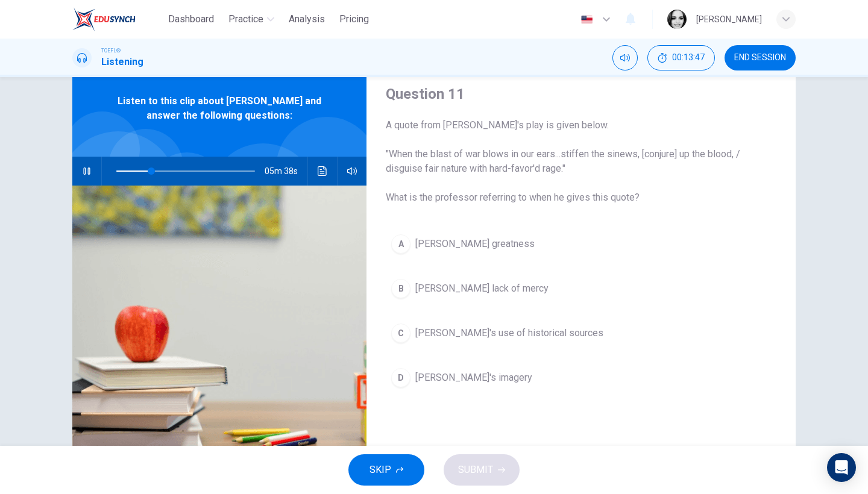  Describe the element at coordinates (681, 58) in the screenshot. I see `div: Hide` at that location.